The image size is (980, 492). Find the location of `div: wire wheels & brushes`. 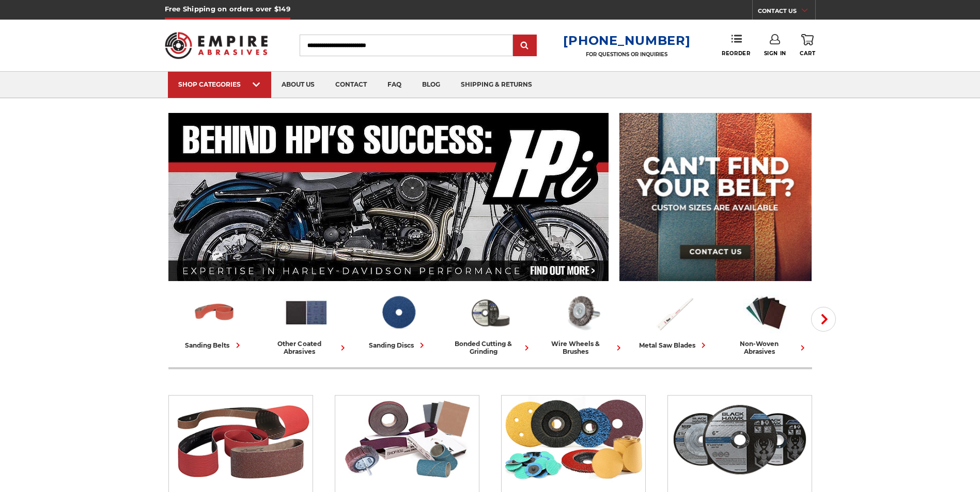

div: wire wheels & brushes is located at coordinates (582, 348).